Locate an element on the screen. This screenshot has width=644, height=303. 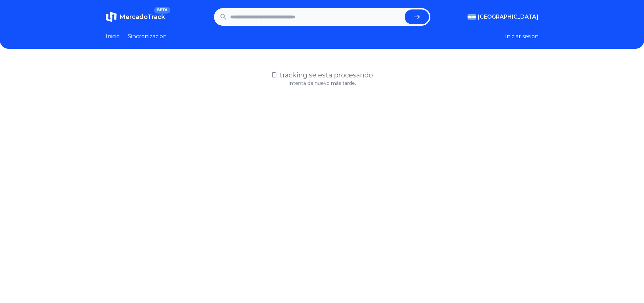
img: Argentina is located at coordinates (472, 17).